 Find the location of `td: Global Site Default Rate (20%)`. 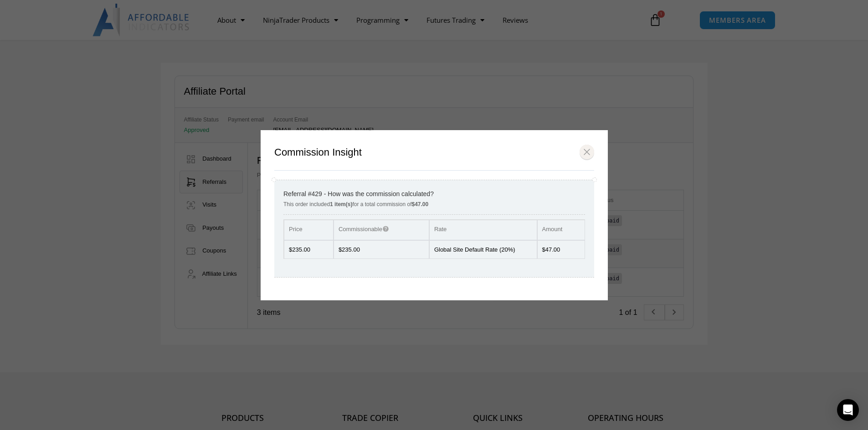

td: Global Site Default Rate (20%) is located at coordinates (482, 250).